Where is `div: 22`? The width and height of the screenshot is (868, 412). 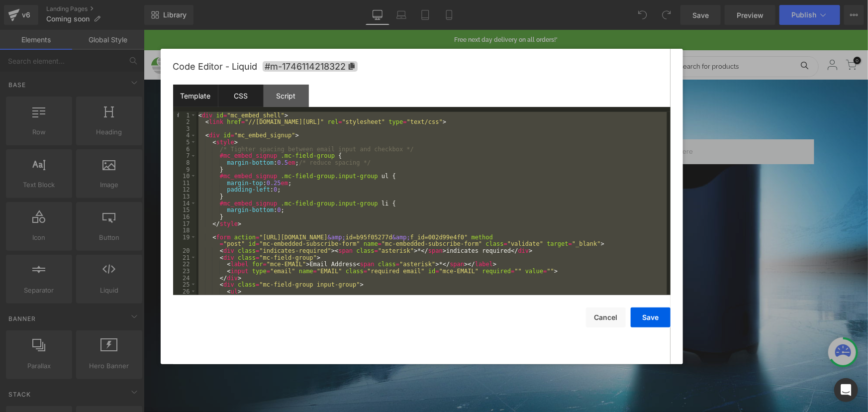
div: 22 is located at coordinates (184, 264).